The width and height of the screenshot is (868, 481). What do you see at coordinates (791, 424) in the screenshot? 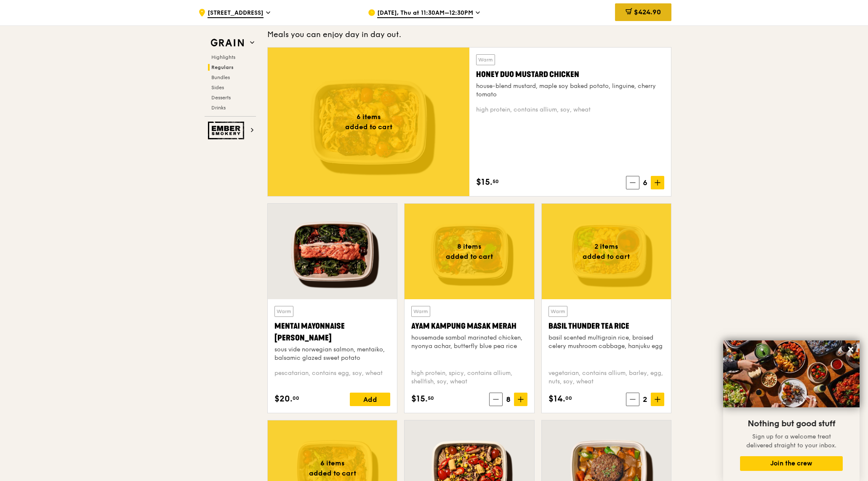
I see `span: Nothing but good stuff` at bounding box center [791, 424].